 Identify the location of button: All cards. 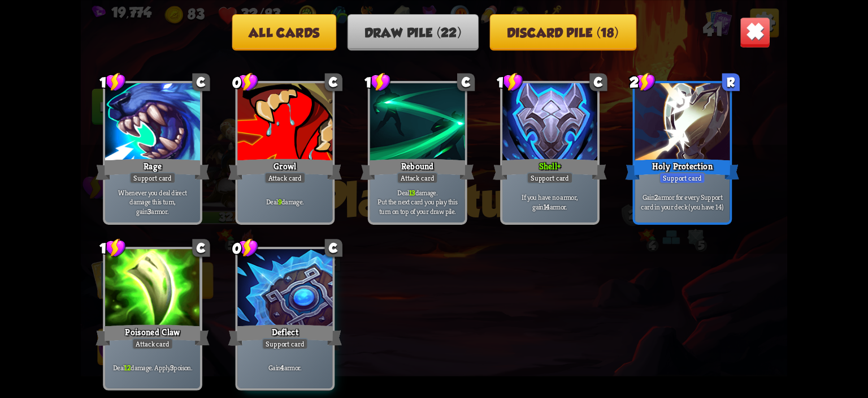
(284, 31).